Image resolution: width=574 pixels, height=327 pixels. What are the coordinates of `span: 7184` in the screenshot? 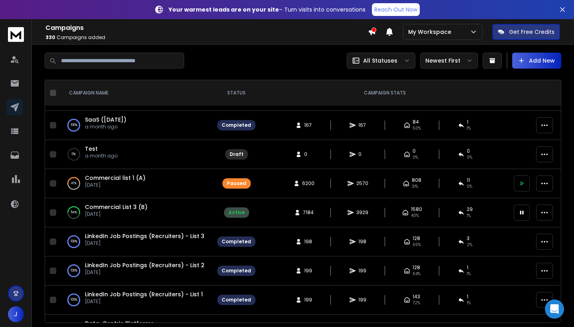 It's located at (308, 213).